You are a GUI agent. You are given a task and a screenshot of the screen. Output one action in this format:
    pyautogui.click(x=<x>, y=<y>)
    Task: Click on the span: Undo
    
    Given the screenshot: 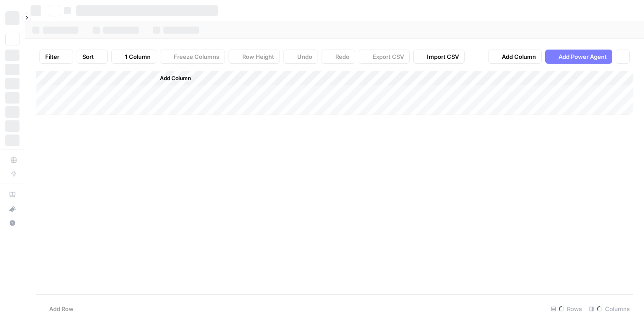 What is the action you would take?
    pyautogui.click(x=305, y=57)
    